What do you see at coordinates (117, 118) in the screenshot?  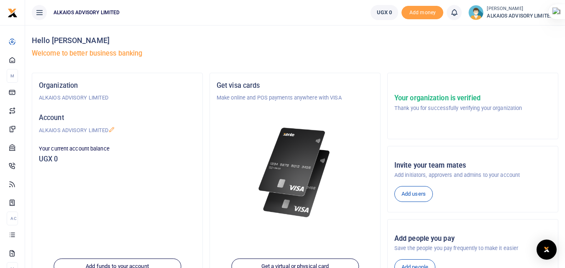 I see `h5: Account` at bounding box center [117, 118].